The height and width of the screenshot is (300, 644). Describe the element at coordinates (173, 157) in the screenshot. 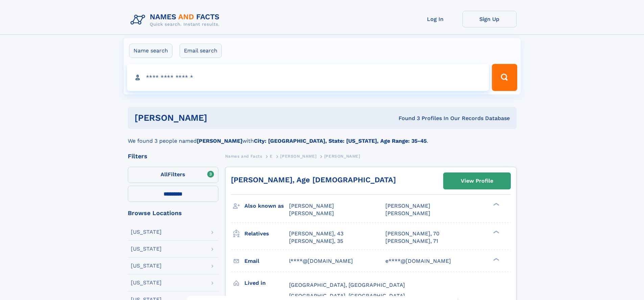

I see `div: Filters` at that location.